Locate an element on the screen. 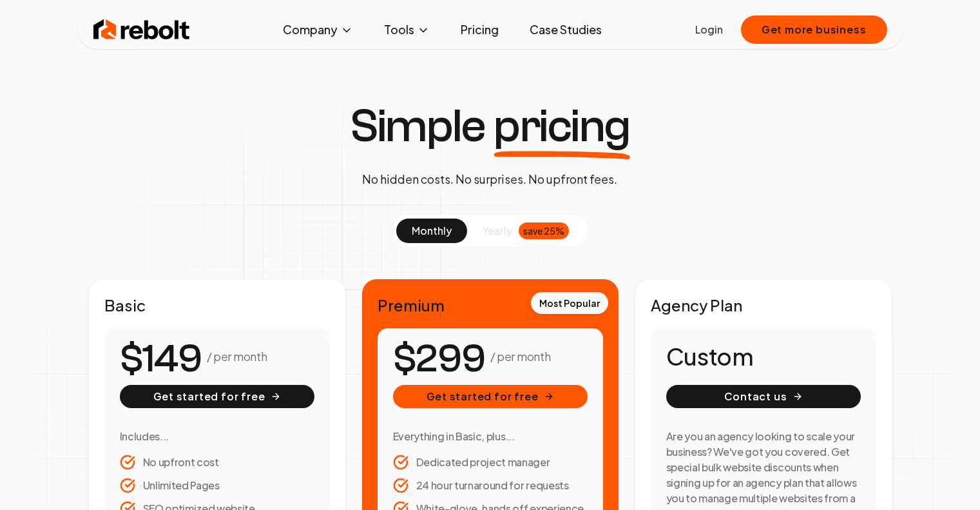 The width and height of the screenshot is (980, 510). li: Dedicated project manager is located at coordinates (490, 462).